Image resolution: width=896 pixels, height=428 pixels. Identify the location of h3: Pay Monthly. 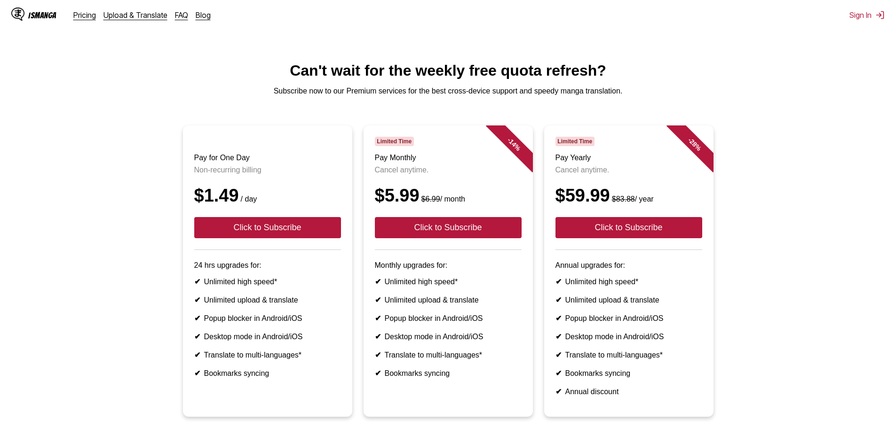
(448, 158).